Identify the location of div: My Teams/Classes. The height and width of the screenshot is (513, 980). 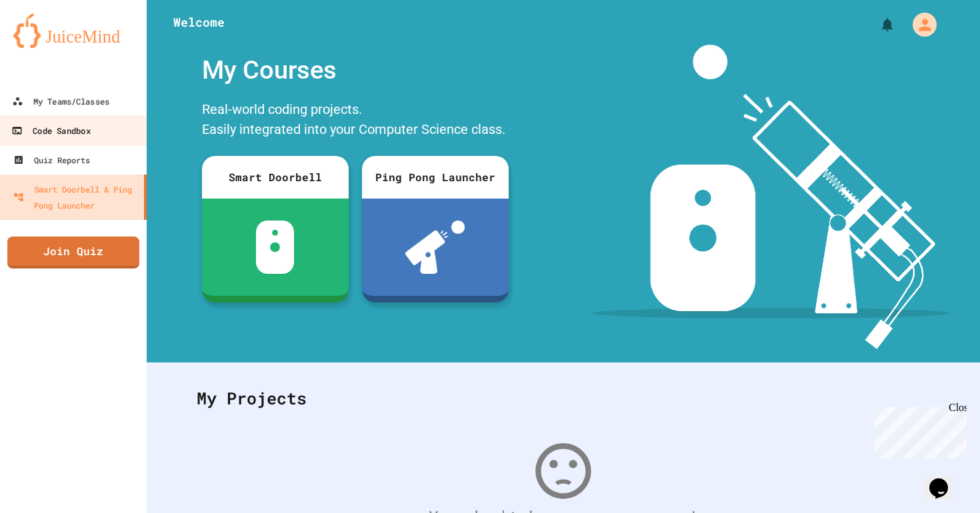
(60, 101).